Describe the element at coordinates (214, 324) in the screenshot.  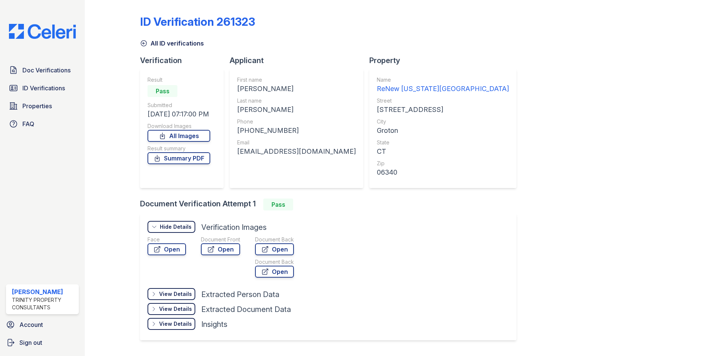
I see `div: Insights` at that location.